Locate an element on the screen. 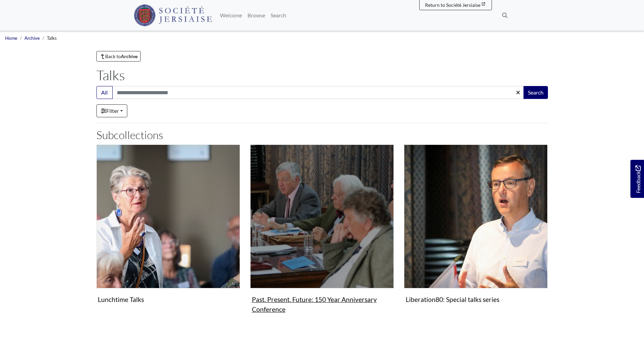  a: Back toArchive is located at coordinates (119, 56).